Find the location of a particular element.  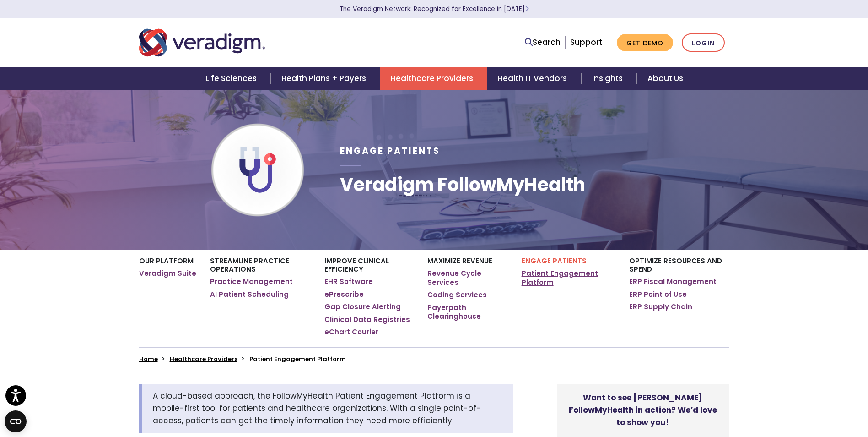

a: Clinical Data Registries is located at coordinates (367, 319).